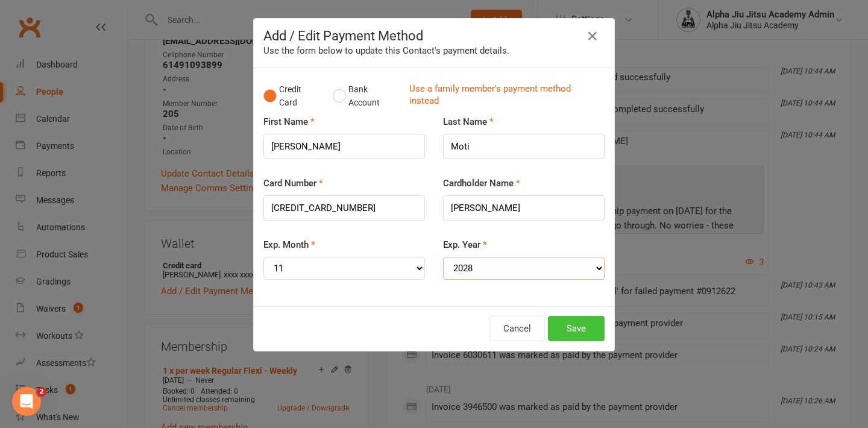 The image size is (868, 428). What do you see at coordinates (293, 183) in the screenshot?
I see `label: Card Number` at bounding box center [293, 183].